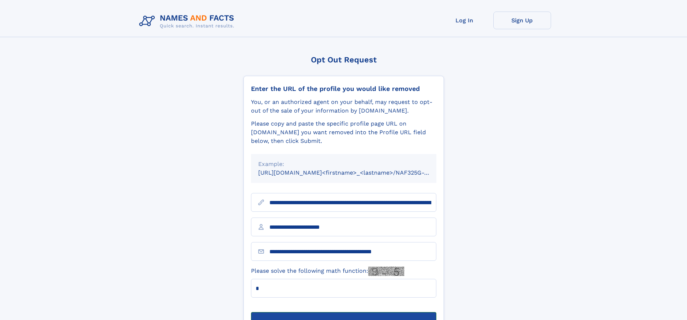 This screenshot has height=320, width=687. What do you see at coordinates (188, 21) in the screenshot?
I see `img: Logo Names and Facts` at bounding box center [188, 21].